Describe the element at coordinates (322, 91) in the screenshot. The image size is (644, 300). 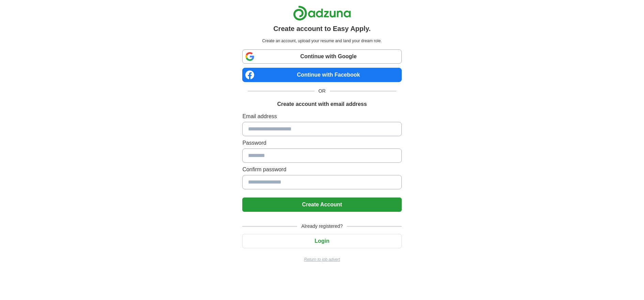
I see `span: OR` at that location.